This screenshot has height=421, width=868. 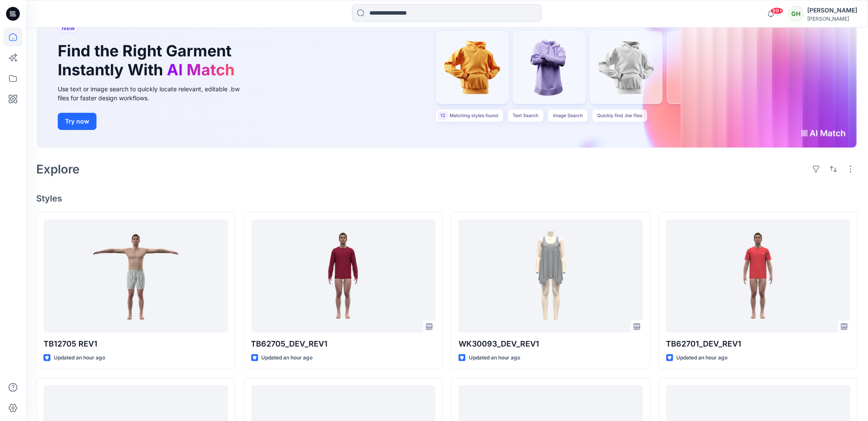 I want to click on span: 99+, so click(x=777, y=11).